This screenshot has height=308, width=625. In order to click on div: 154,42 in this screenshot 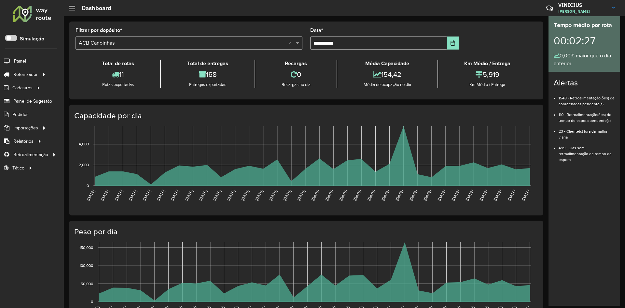, I will do `click(387, 74)`.